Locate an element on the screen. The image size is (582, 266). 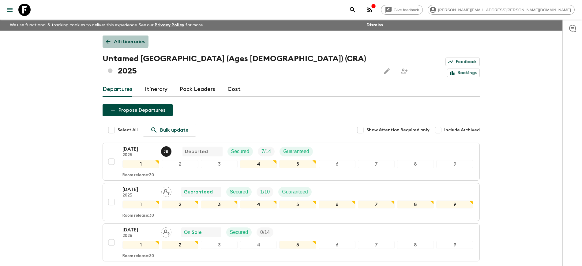
a: Feedback is located at coordinates (463, 62).